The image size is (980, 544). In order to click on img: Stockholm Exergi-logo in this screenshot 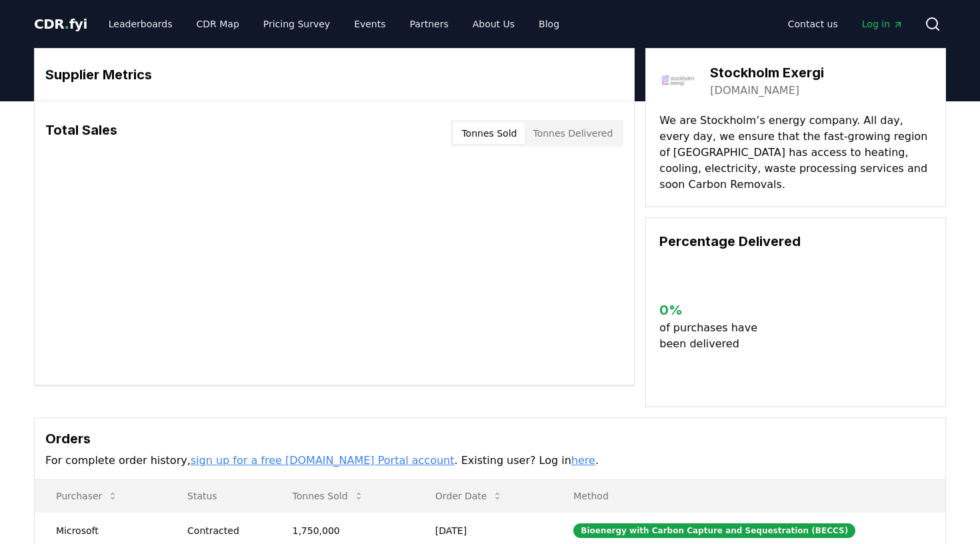, I will do `click(678, 81)`.